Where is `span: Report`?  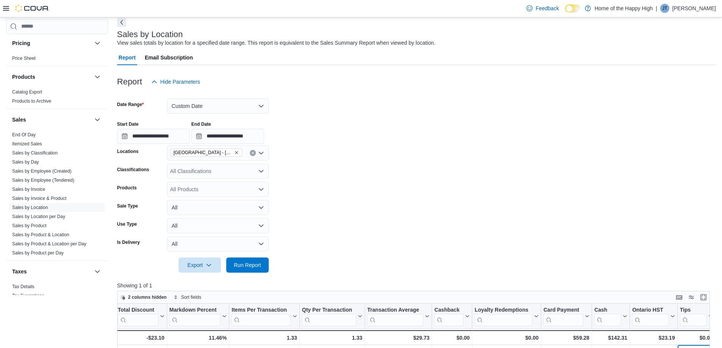
span: Report is located at coordinates (127, 58).